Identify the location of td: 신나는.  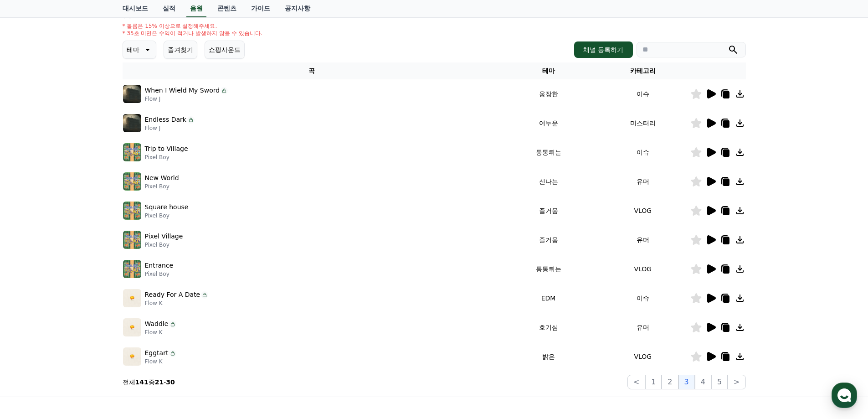
(548, 182).